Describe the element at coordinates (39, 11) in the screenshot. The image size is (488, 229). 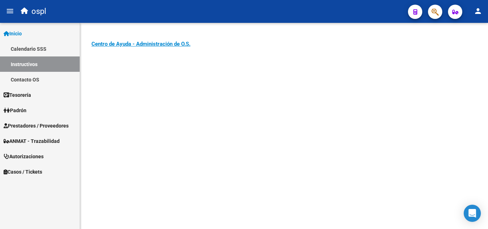
I see `span: ospl` at that location.